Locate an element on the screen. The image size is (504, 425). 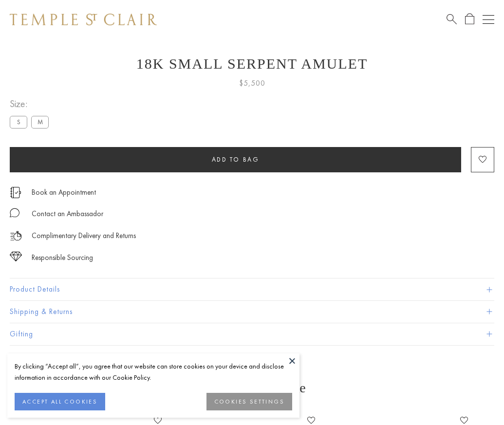
div: Responsible Sourcing is located at coordinates (62, 258).